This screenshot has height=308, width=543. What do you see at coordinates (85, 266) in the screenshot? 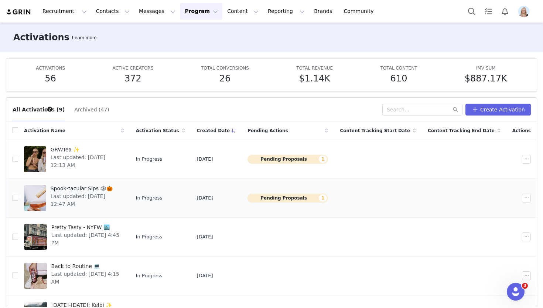
I see `span: Back to Routine 💻` at bounding box center [85, 266].